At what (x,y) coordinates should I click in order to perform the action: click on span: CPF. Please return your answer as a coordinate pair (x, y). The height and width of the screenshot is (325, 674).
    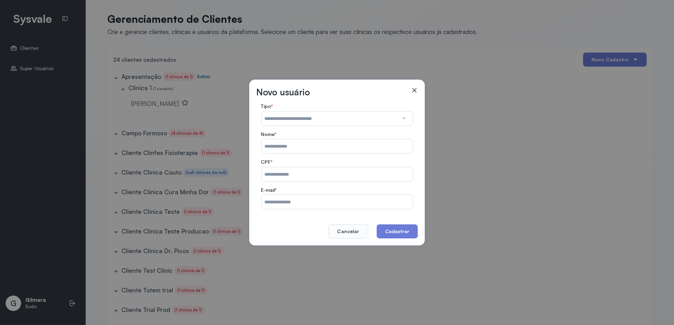
    Looking at the image, I should click on (266, 162).